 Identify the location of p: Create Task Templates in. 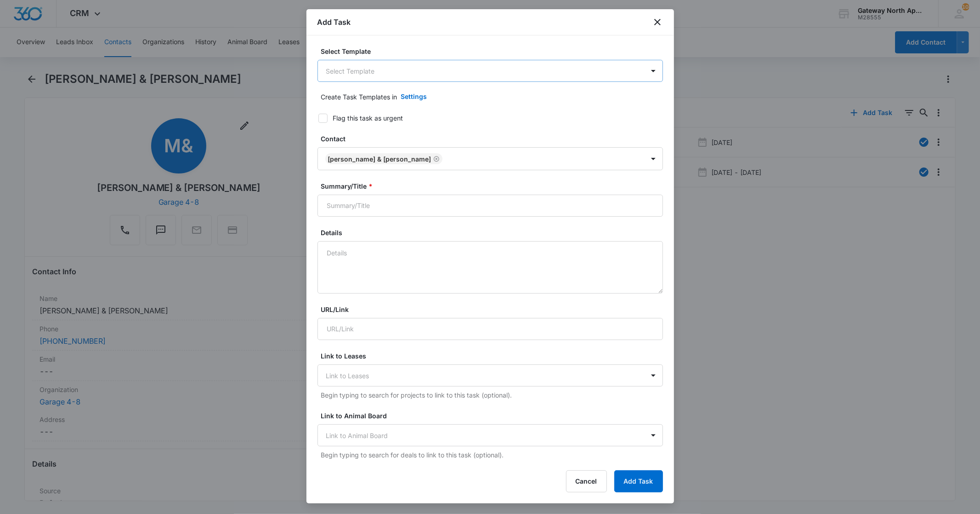
(360, 97).